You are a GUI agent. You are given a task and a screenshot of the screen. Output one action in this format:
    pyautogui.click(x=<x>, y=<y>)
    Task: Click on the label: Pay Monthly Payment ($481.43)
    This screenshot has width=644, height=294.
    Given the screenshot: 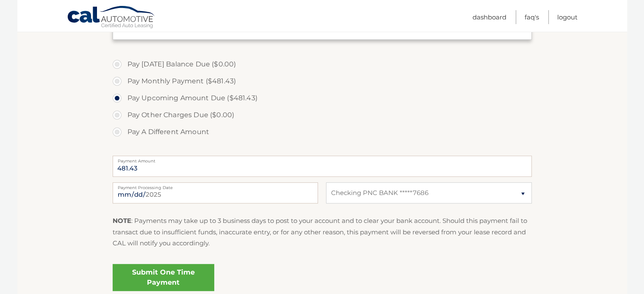 What is the action you would take?
    pyautogui.click(x=322, y=81)
    